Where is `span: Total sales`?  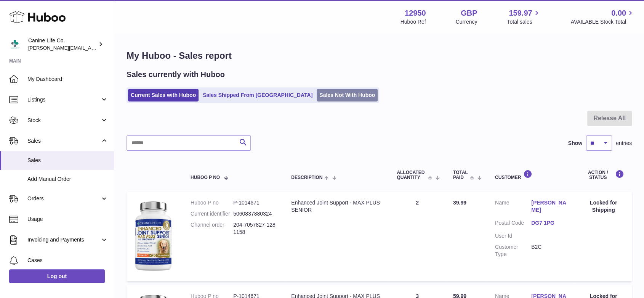
span: Total sales is located at coordinates (524, 22).